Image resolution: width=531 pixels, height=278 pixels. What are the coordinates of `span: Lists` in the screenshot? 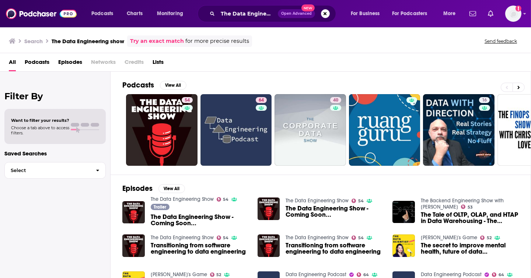 It's located at (158, 63).